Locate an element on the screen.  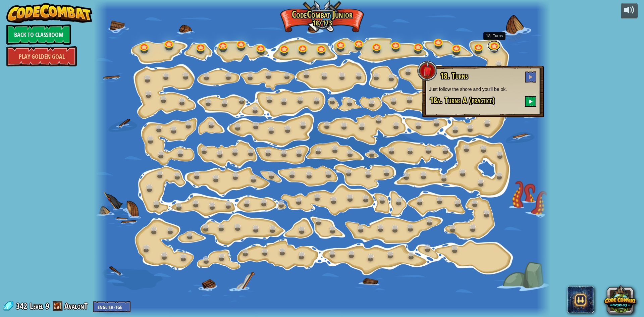
a: Back to Classroom is located at coordinates (39, 34).